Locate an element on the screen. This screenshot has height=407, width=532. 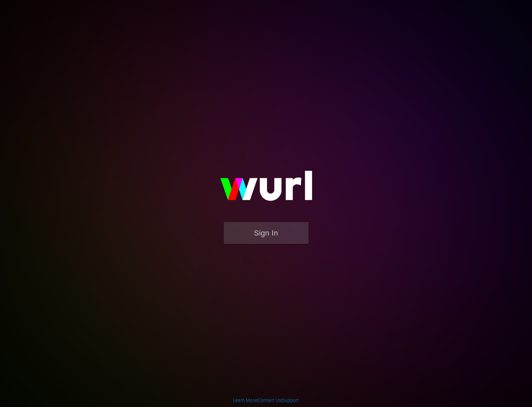
img: wurl-logo-on-black-223613ac3d8ba8fe6dc639794a292ebdb59501304c7dfd60c99c58986ef67473.svg is located at coordinates (266, 189).